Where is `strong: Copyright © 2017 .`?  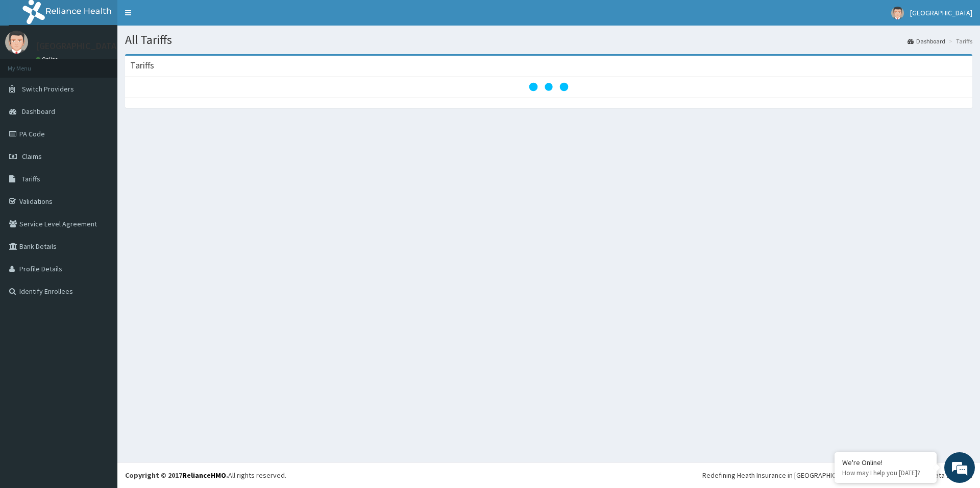
strong: Copyright © 2017 . is located at coordinates (177, 475).